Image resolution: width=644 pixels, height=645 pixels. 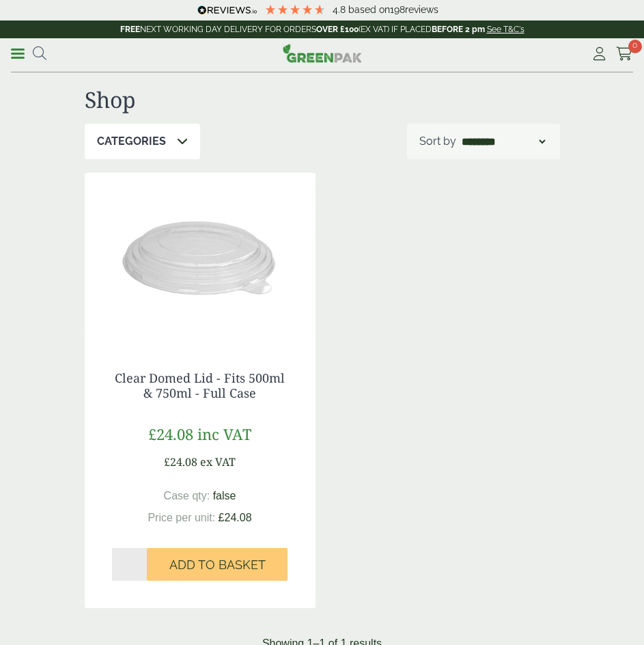 What do you see at coordinates (227, 10) in the screenshot?
I see `img: REVIEWS.io` at bounding box center [227, 10].